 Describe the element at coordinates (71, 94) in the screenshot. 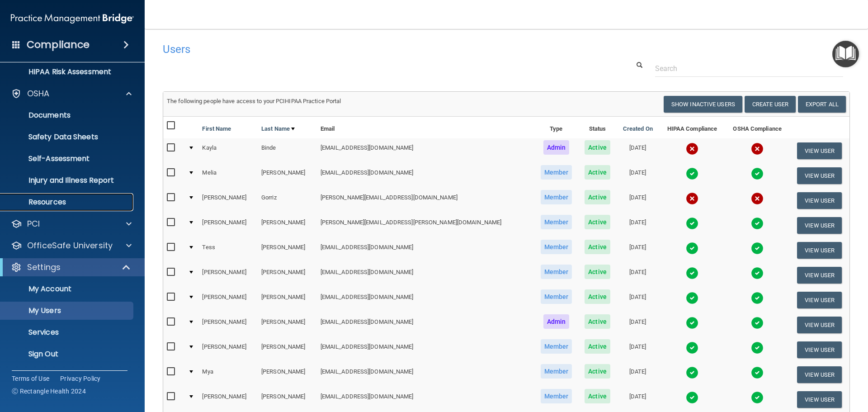

I see `a: OSHA` at that location.